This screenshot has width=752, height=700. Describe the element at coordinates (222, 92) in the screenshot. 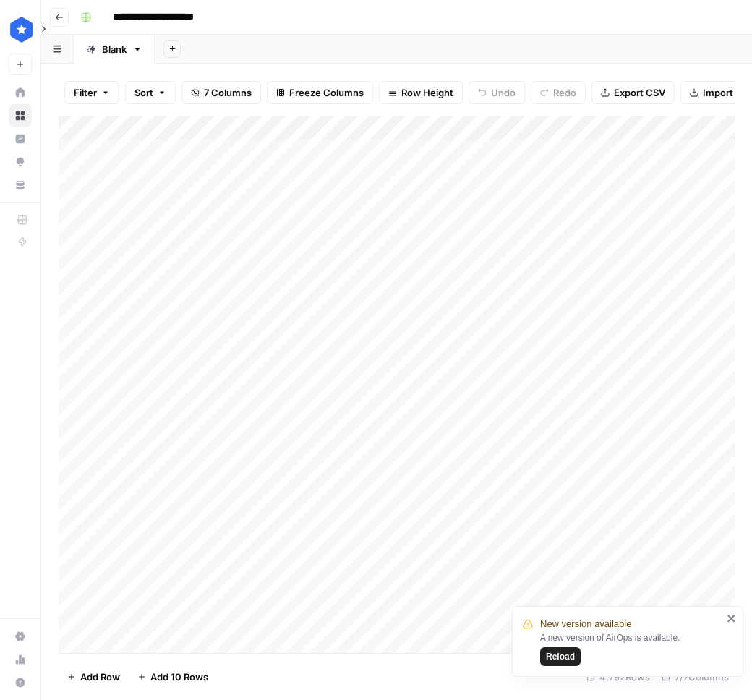

I see `button: 7 Columns` at that location.